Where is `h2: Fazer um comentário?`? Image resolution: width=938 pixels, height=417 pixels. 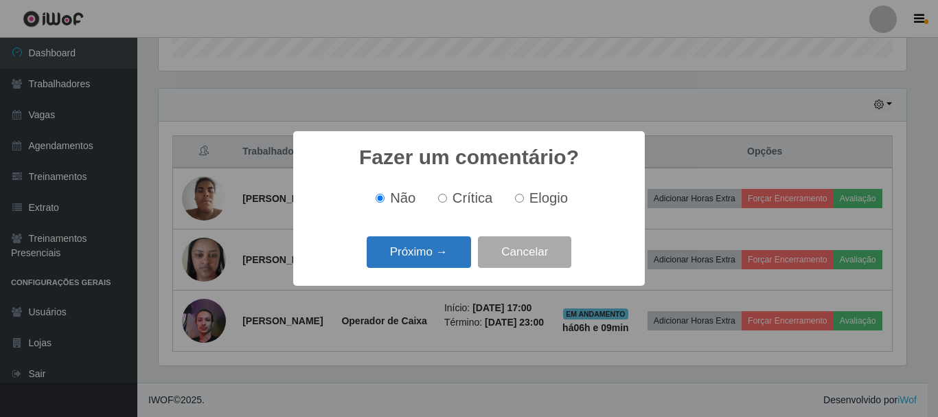 h2: Fazer um comentário? is located at coordinates (469, 157).